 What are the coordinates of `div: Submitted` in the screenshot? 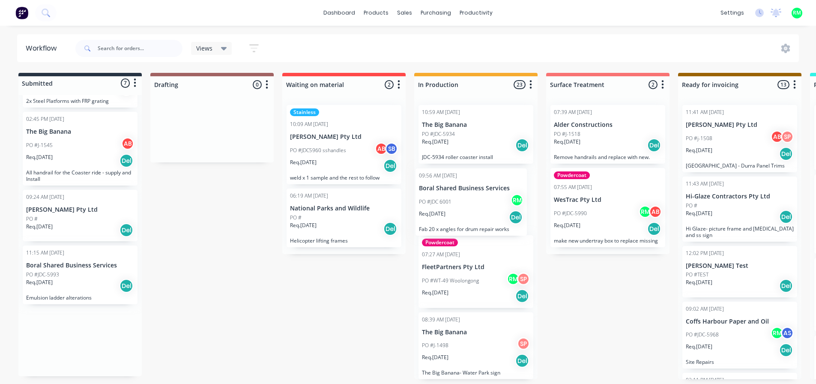 It's located at (36, 83).